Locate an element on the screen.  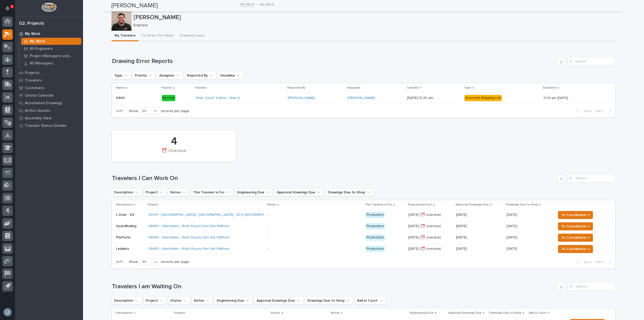
p: GuardRailing is located at coordinates (130, 226).